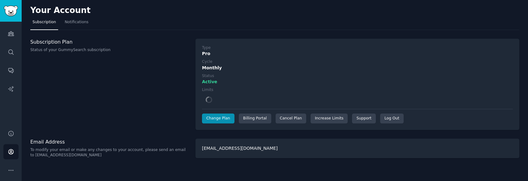 This screenshot has height=181, width=528. Describe the element at coordinates (357, 68) in the screenshot. I see `div: Monthly` at that location.